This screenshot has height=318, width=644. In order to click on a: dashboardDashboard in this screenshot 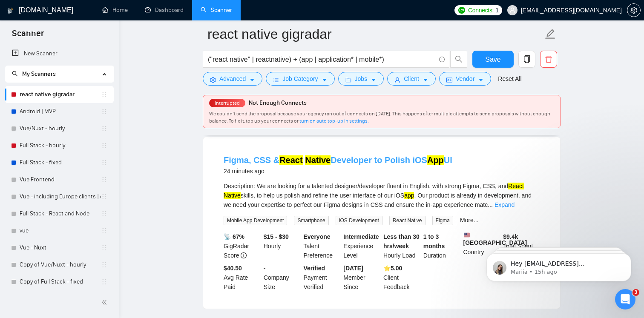, I will do `click(164, 10)`.